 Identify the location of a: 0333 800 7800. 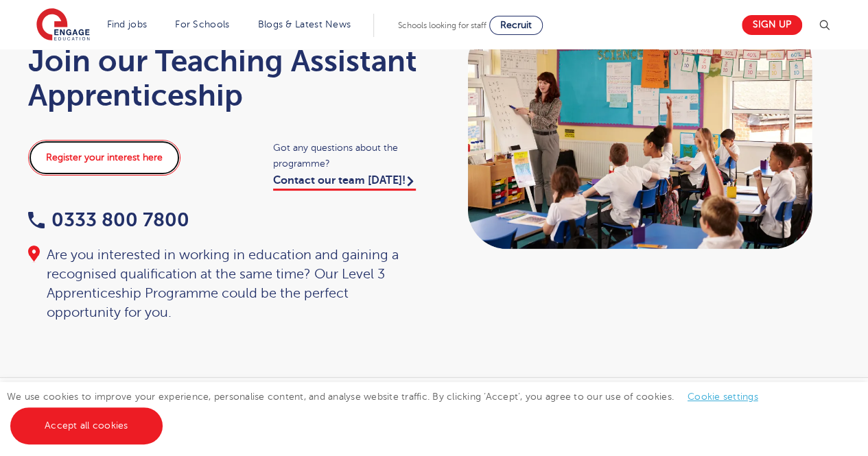
(108, 220).